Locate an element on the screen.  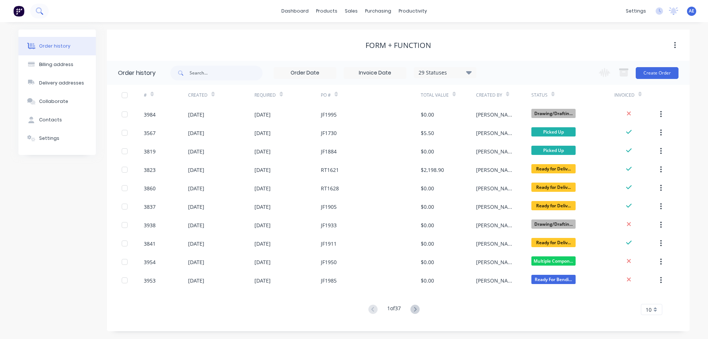
button: Settings is located at coordinates (57, 138).